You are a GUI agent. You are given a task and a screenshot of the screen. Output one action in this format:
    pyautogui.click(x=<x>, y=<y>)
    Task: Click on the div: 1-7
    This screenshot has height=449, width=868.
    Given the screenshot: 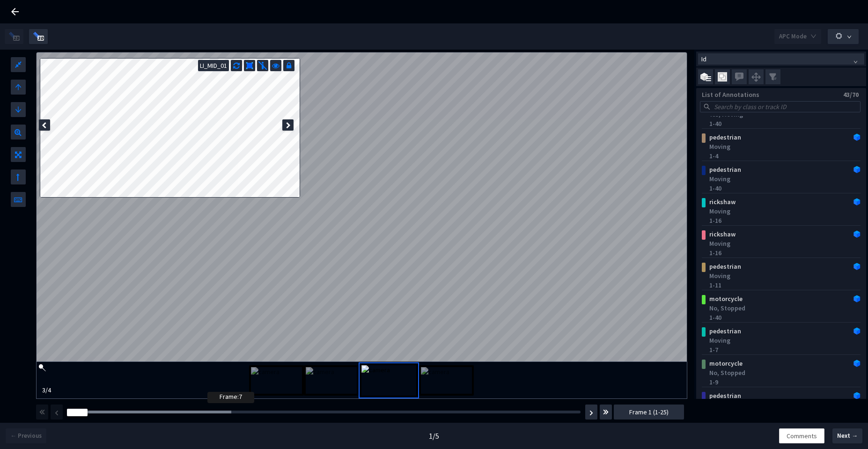 What is the action you would take?
    pyautogui.click(x=783, y=350)
    